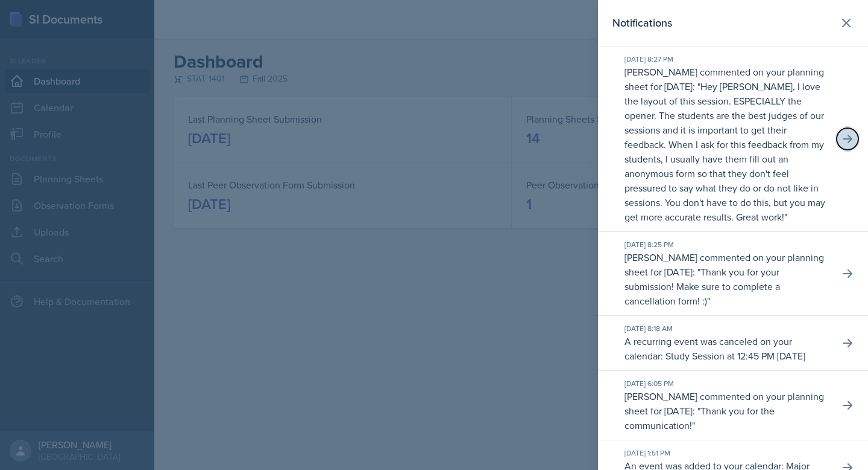 The width and height of the screenshot is (868, 470). What do you see at coordinates (702, 286) in the screenshot?
I see `p: Thank you for your submission! Make sure to complete a cancellation form! :)` at bounding box center [702, 286].